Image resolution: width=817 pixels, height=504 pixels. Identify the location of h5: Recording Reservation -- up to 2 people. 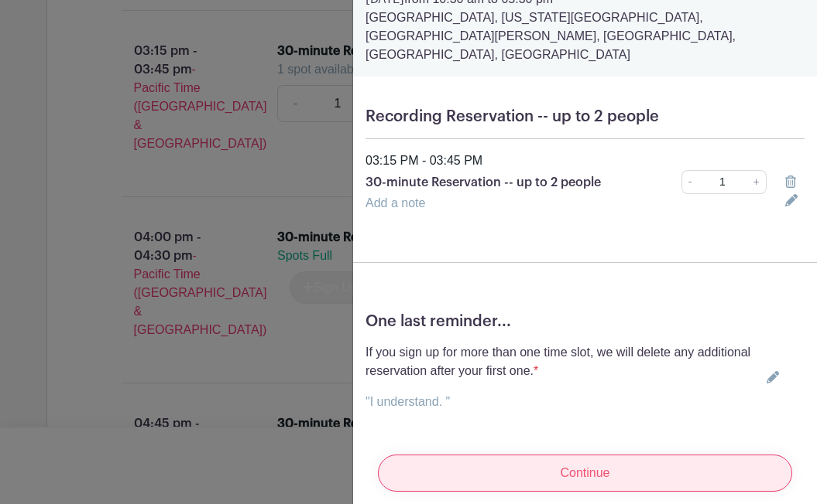
(584, 117).